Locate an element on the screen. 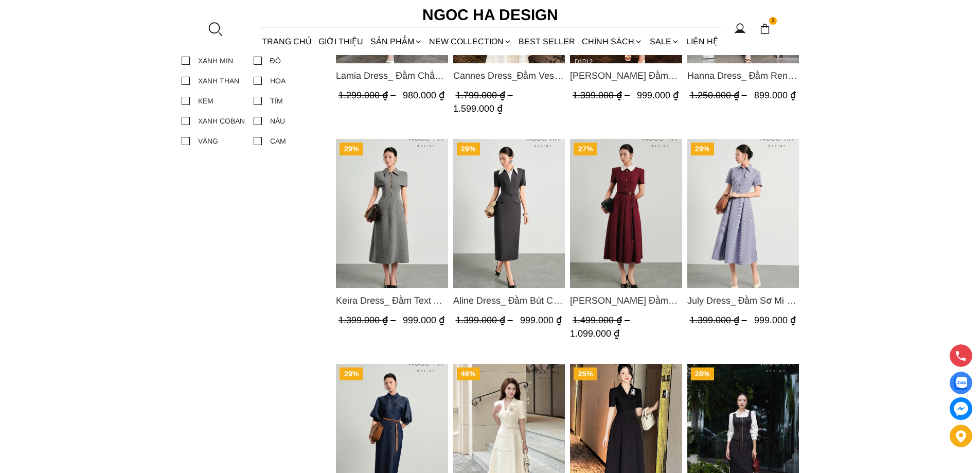 The image size is (980, 473). div: XANH THAN is located at coordinates (219, 80).